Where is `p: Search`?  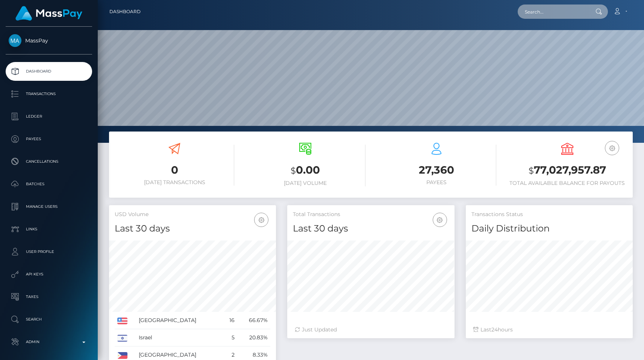
p: Search is located at coordinates (49, 320).